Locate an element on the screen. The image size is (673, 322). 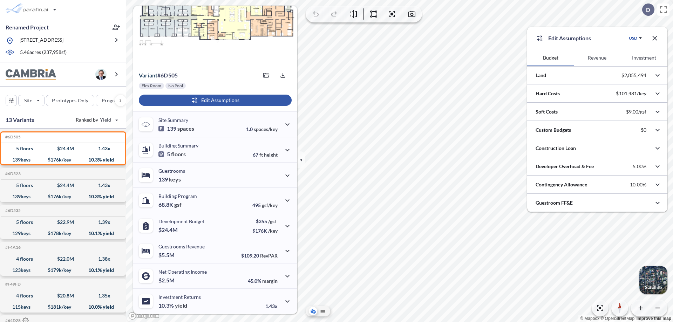
p: Renamed Project is located at coordinates (27, 27).